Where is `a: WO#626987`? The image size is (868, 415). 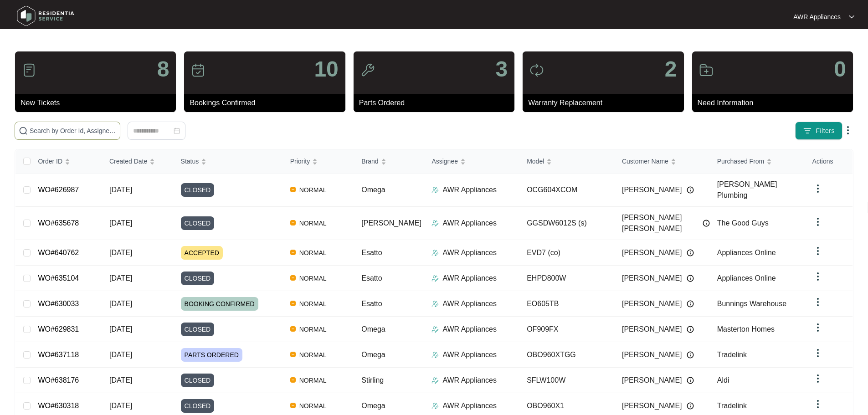
a: WO#626987 is located at coordinates (59, 189).